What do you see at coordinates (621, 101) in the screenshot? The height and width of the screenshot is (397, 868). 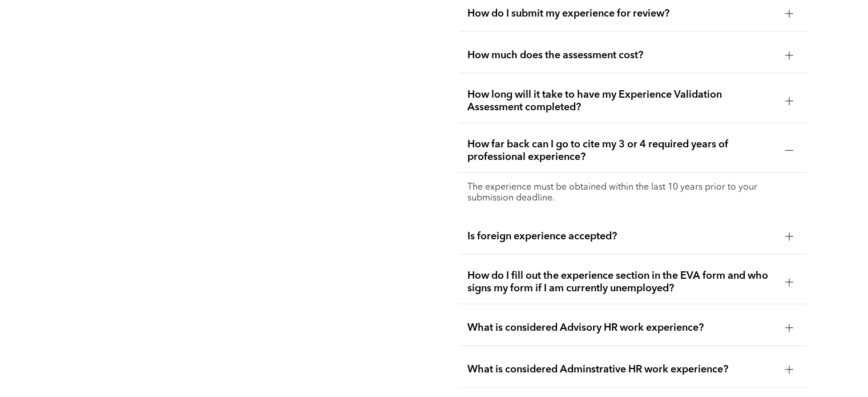 I see `span: How long will it take to have my Experience Validation Assessment completed?` at bounding box center [621, 101].